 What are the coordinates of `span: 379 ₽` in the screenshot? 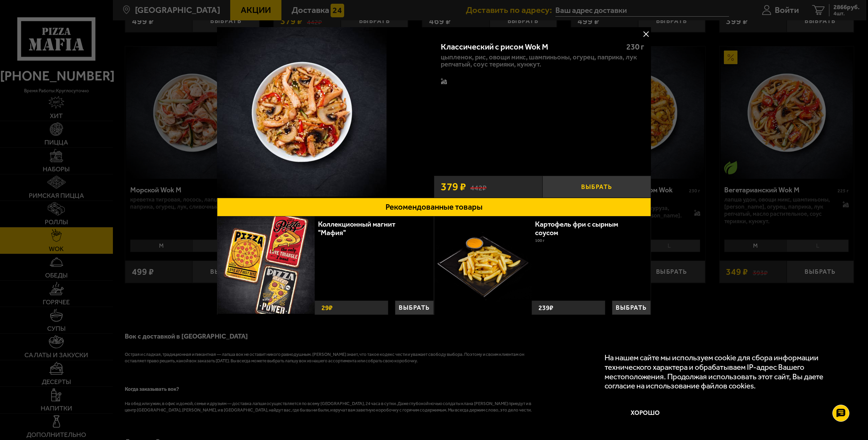 It's located at (454, 186).